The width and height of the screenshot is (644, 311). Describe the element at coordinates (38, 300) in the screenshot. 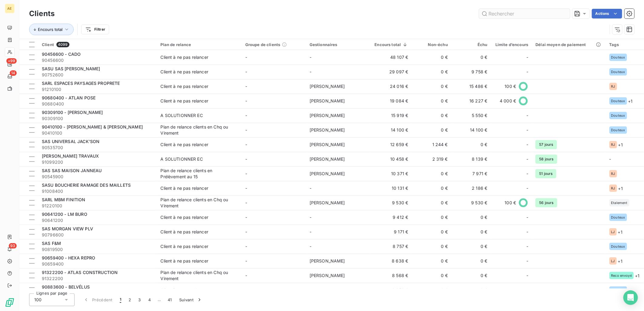

I see `span: 100` at that location.